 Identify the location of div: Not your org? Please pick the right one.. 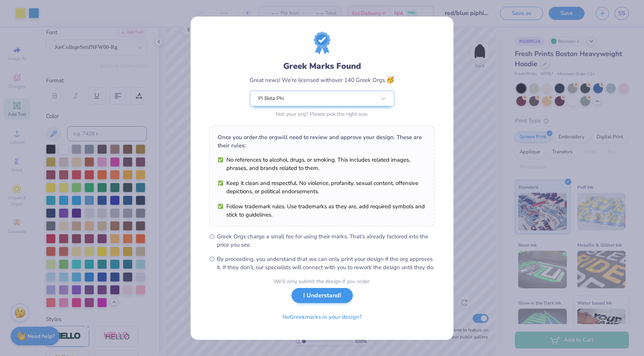
(322, 114).